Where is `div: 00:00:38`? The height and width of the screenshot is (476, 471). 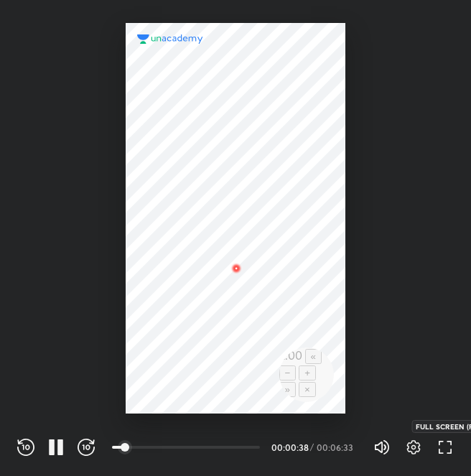
div: 00:00:38 is located at coordinates (290, 447).